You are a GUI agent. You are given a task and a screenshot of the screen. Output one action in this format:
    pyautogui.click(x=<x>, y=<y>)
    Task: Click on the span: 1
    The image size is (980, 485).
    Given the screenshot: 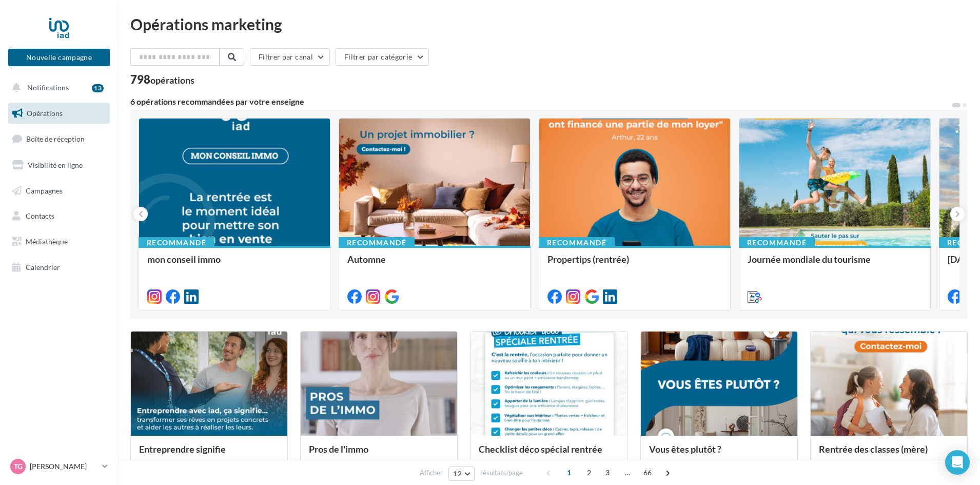 What is the action you would take?
    pyautogui.click(x=569, y=472)
    